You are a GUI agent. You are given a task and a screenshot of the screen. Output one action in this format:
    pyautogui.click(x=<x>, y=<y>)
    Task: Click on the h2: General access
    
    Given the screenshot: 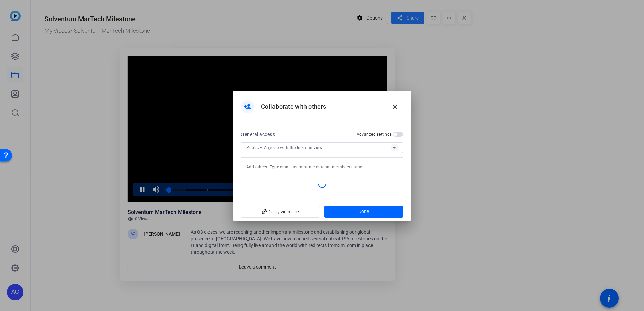 What is the action you would take?
    pyautogui.click(x=258, y=134)
    